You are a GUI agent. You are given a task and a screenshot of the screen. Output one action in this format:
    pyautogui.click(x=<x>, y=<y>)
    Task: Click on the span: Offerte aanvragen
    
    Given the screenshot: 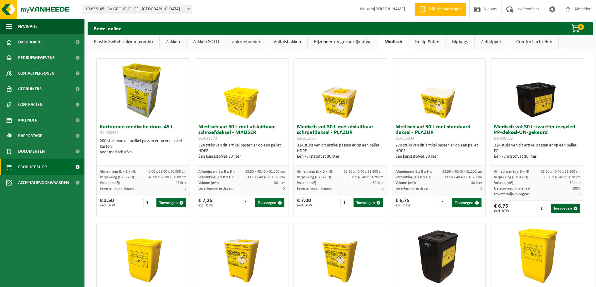 What is the action you would take?
    pyautogui.click(x=445, y=9)
    